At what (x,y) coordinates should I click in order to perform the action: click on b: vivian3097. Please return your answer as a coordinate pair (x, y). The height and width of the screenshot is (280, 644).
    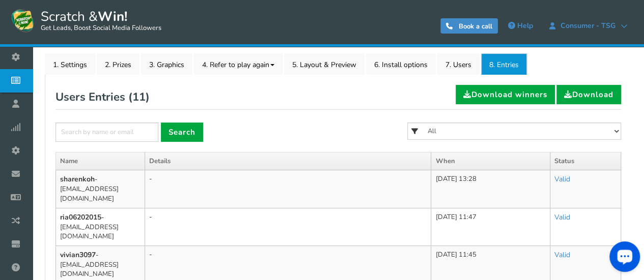
    Looking at the image, I should click on (78, 255).